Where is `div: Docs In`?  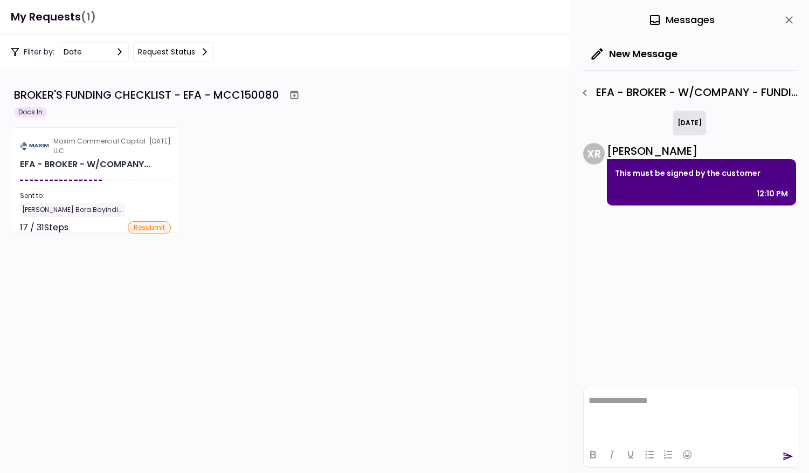
div: Docs In is located at coordinates (30, 112).